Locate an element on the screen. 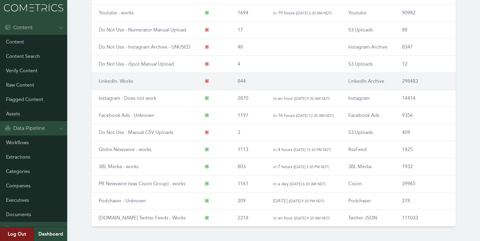 Image resolution: width=480 pixels, height=241 pixels. td: Podchaser is located at coordinates (368, 201).